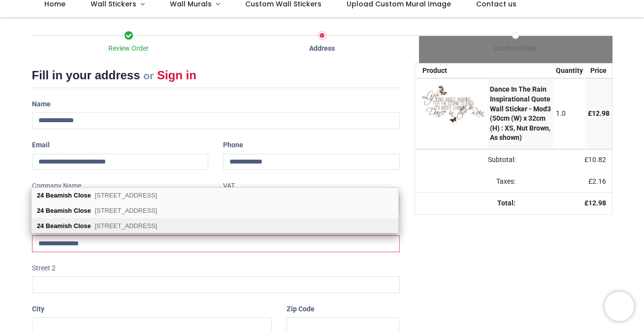 Image resolution: width=644 pixels, height=331 pixels. What do you see at coordinates (600, 71) in the screenshot?
I see `th: Price` at bounding box center [600, 71].